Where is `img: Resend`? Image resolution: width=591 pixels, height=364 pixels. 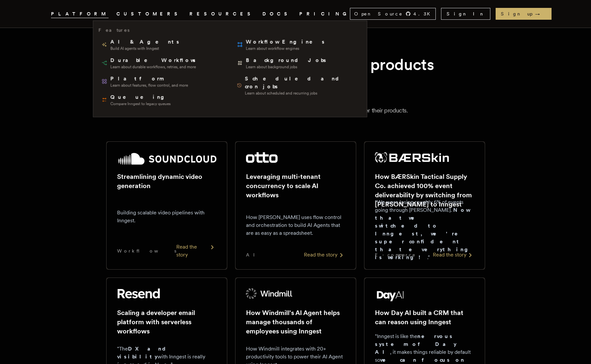
img: Resend is located at coordinates (138, 294).